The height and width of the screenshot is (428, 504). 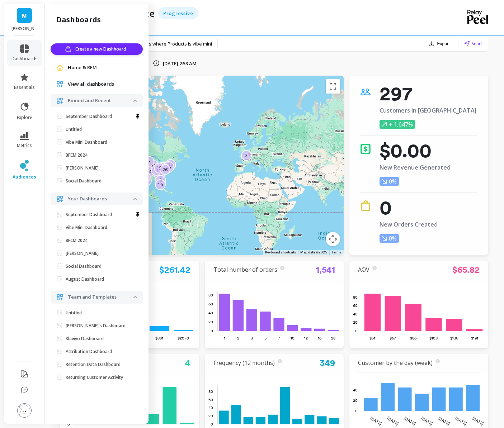 What do you see at coordinates (25, 87) in the screenshot?
I see `span: essentials` at bounding box center [25, 87].